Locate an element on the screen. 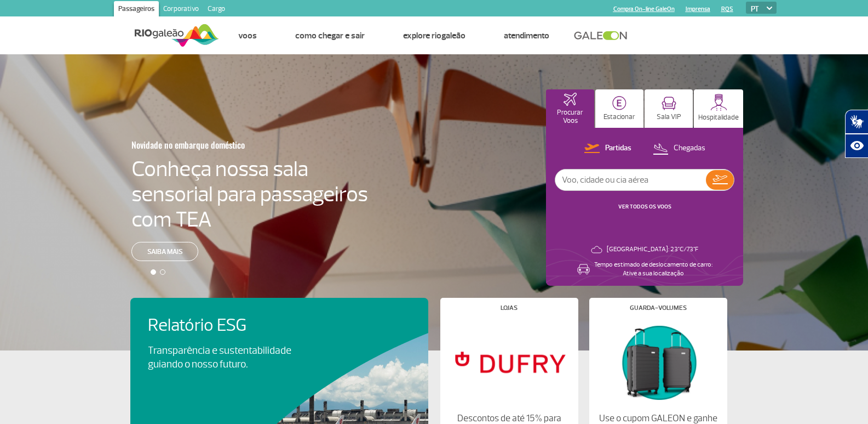 This screenshot has height=424, width=868. button: Abrir tradutor de língua de sinais. is located at coordinates (857, 122).